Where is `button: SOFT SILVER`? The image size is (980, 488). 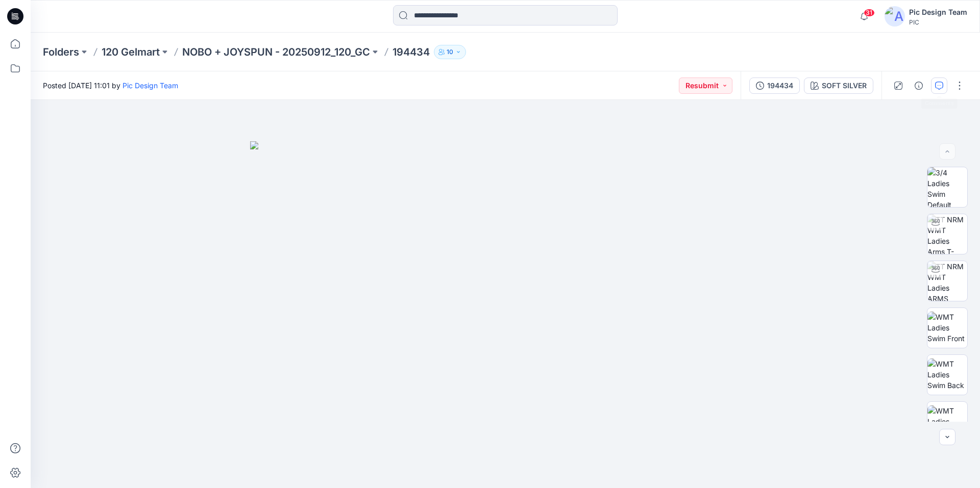
button: SOFT SILVER is located at coordinates (839, 86).